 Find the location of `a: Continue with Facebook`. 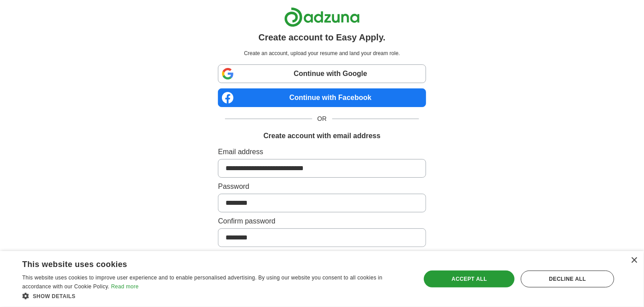

a: Continue with Facebook is located at coordinates (321, 98).